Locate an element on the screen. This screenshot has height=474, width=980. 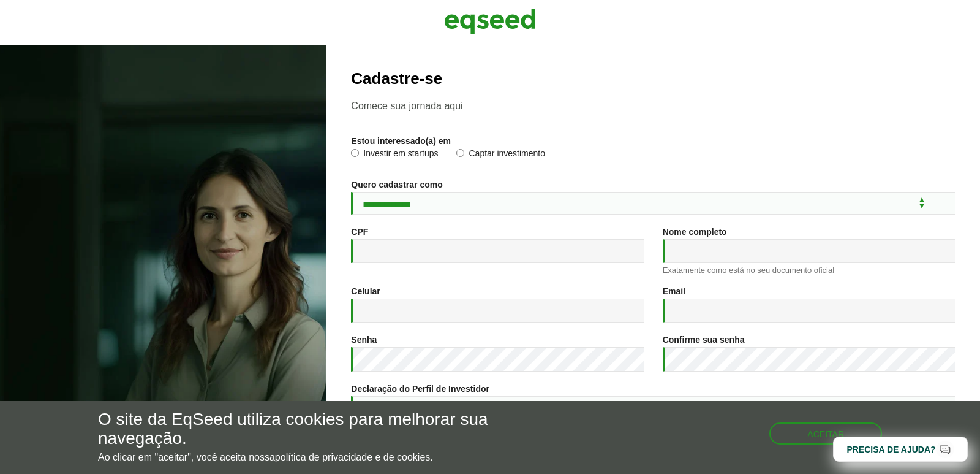
label: Estou interessado(a) em is located at coordinates (400, 141).